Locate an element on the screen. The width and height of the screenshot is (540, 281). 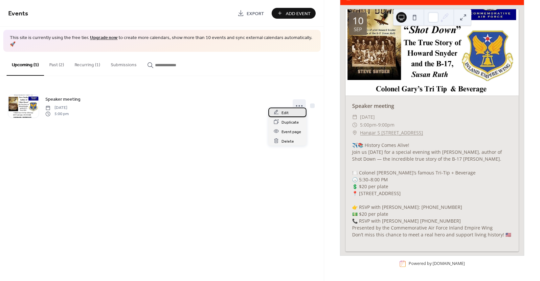
div: Powered by is located at coordinates (436, 264).